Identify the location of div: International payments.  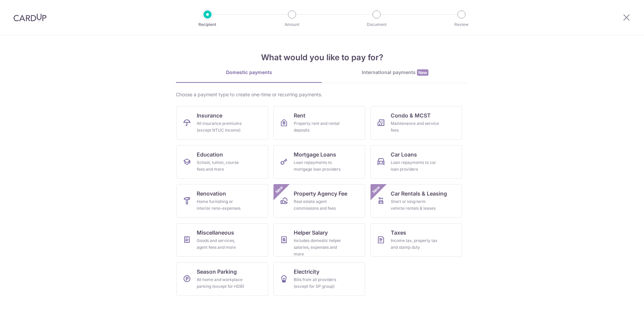
(395, 72).